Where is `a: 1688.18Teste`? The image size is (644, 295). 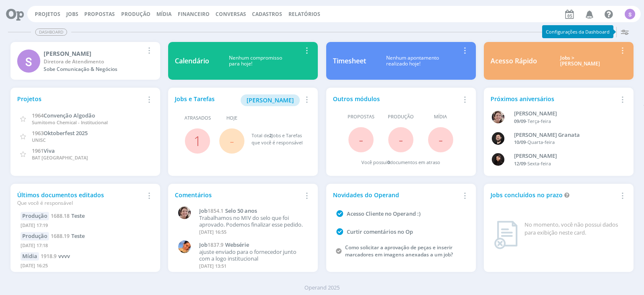 a: 1688.18Teste is located at coordinates (67, 216).